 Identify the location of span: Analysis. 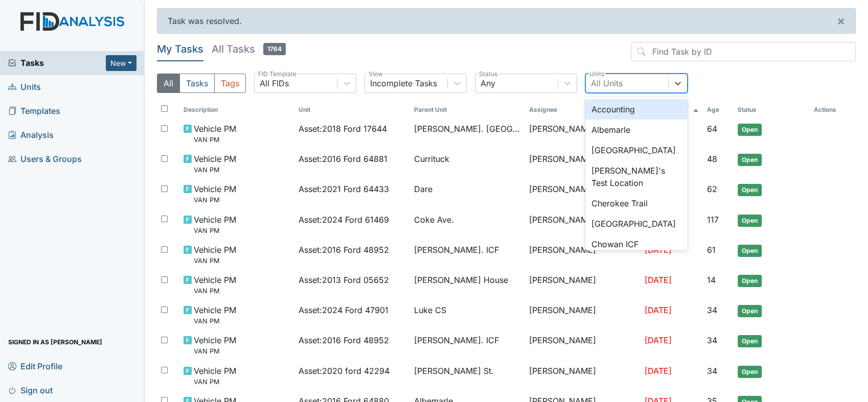
(31, 135).